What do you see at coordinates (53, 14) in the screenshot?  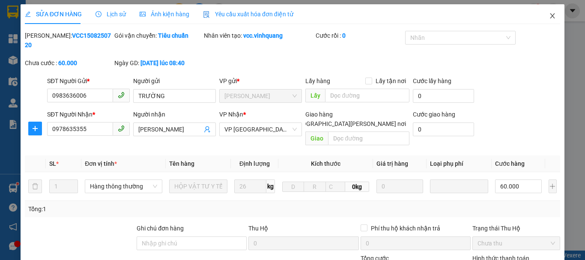 I see `span: SỬA ĐƠN HÀNG` at bounding box center [53, 14].